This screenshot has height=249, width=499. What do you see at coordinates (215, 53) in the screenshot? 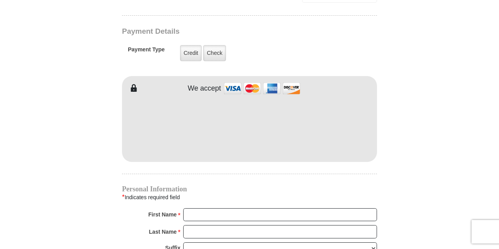
I see `label: Check` at bounding box center [215, 53].